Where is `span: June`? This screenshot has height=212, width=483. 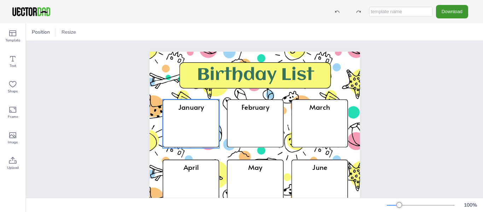 span: June is located at coordinates (319, 167).